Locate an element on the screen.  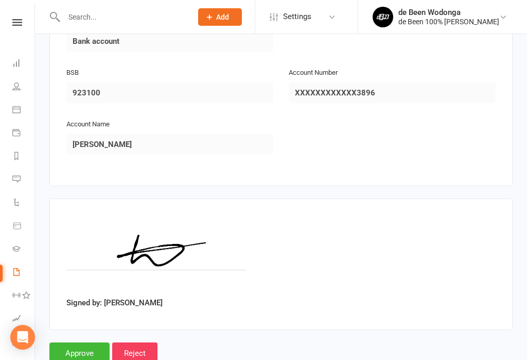
label: Account Number is located at coordinates (313, 73).